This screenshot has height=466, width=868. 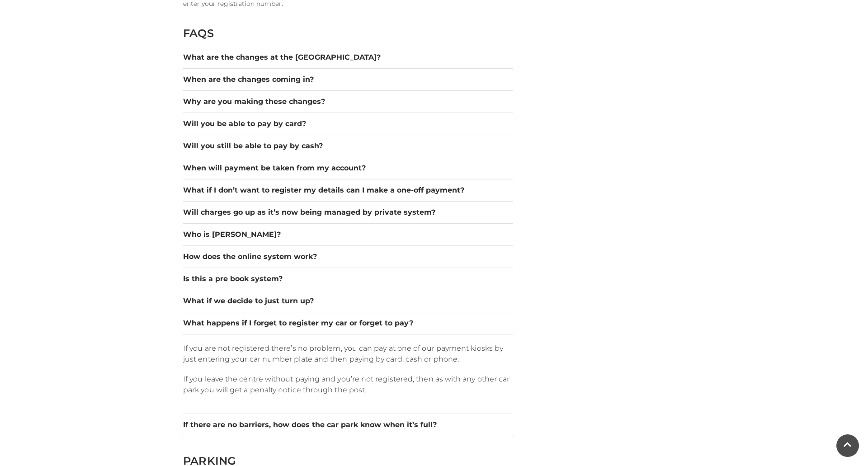 I want to click on button: Will you still be able to pay by cash?, so click(x=348, y=146).